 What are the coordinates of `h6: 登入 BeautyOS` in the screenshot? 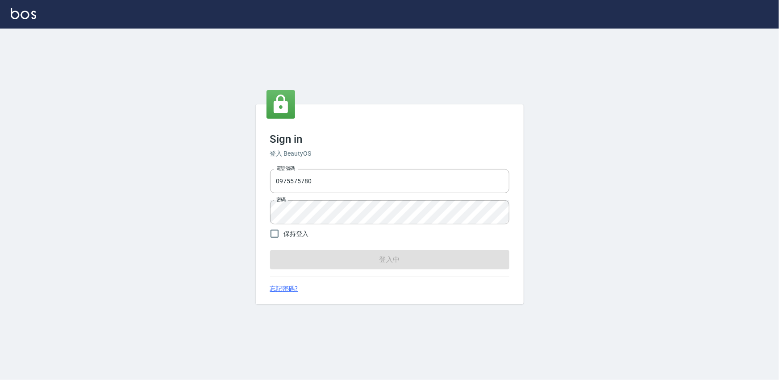 It's located at (390, 154).